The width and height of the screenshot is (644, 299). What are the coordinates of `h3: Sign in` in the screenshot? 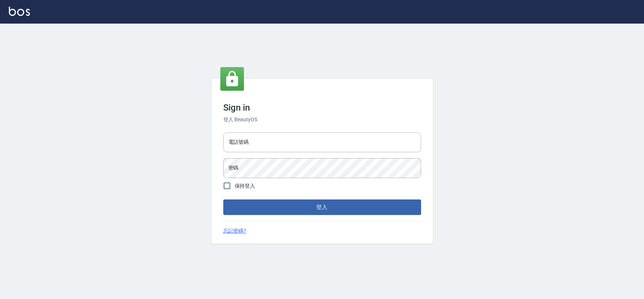 It's located at (322, 108).